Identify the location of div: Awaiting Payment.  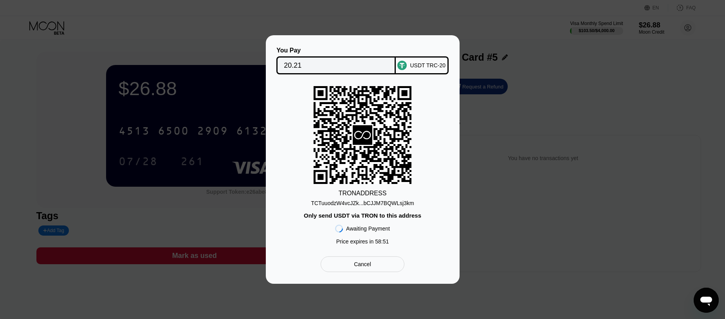
(368, 229).